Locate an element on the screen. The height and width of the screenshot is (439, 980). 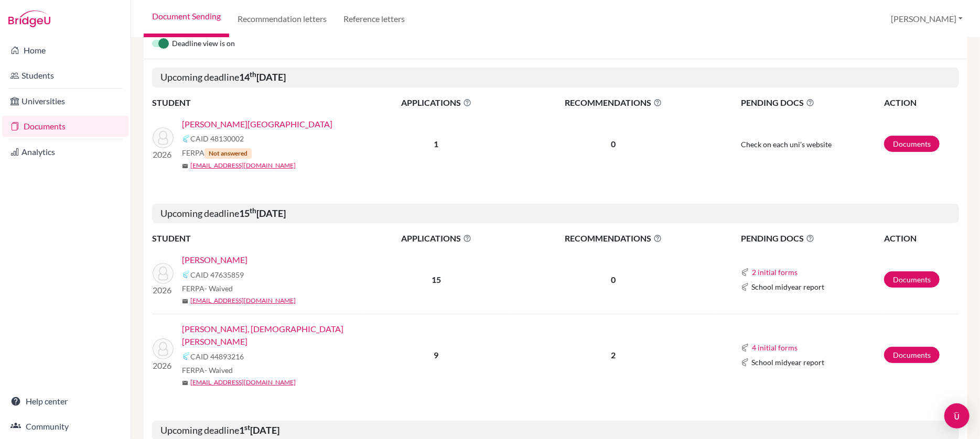
img: ZHU, Jinyang is located at coordinates (163, 137).